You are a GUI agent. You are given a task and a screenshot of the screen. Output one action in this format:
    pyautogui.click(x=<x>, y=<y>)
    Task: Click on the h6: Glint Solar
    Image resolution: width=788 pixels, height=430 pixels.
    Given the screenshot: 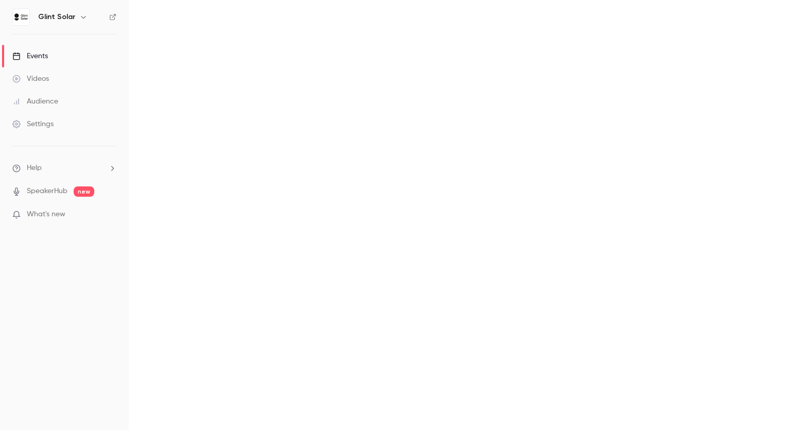 What is the action you would take?
    pyautogui.click(x=57, y=17)
    